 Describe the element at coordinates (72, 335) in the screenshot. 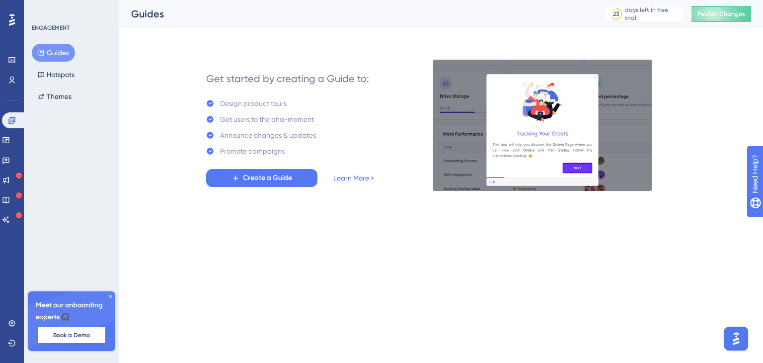

I see `span: Book a Demo` at that location.